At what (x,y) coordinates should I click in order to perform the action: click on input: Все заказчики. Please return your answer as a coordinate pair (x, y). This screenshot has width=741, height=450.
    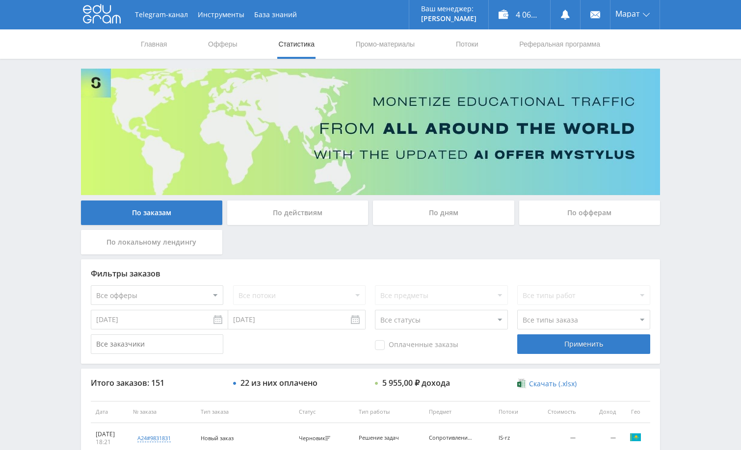
    Looking at the image, I should click on (157, 344).